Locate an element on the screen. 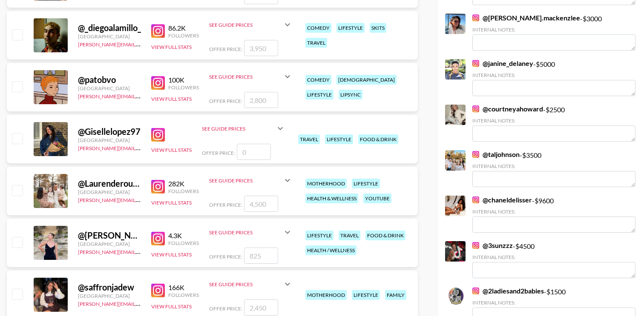 This screenshot has width=644, height=316. a: @chaneldelisser is located at coordinates (502, 200).